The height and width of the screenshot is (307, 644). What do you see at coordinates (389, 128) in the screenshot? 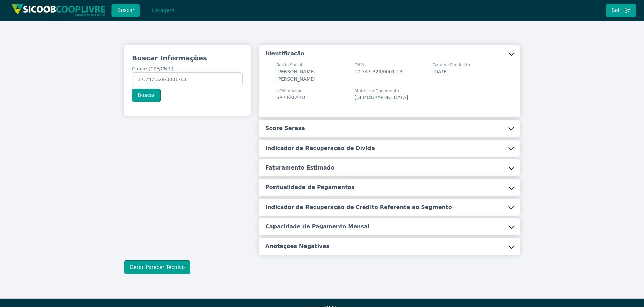
I see `button: Score Serasa` at bounding box center [389, 128].